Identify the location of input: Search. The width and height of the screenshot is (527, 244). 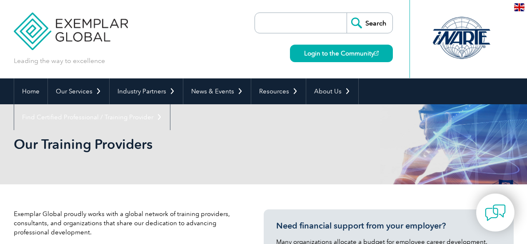
(370, 23).